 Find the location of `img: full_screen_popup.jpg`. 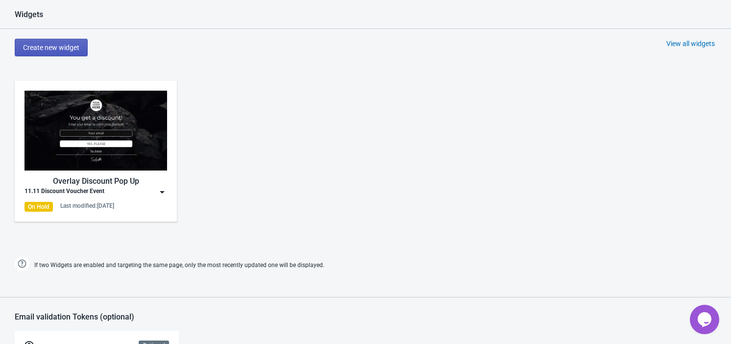

img: full_screen_popup.jpg is located at coordinates (96, 130).